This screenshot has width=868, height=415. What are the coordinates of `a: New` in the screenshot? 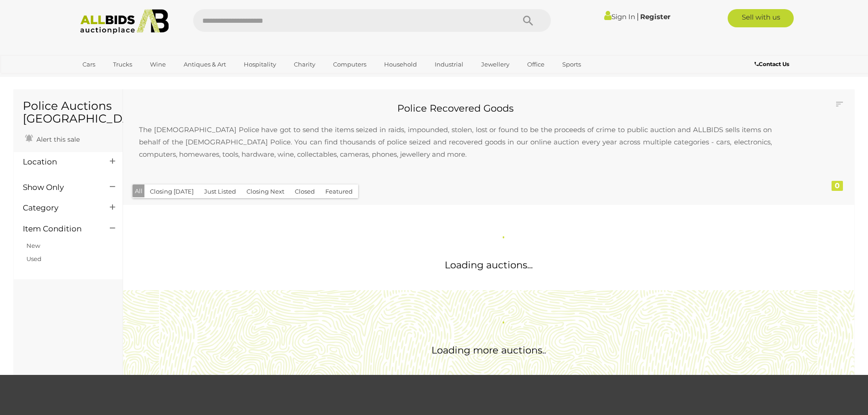 It's located at (33, 246).